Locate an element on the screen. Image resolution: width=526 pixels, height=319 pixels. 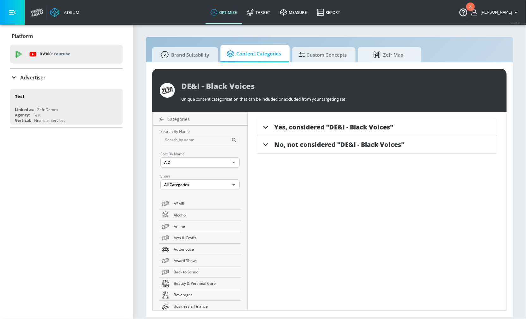
span: Back to School is located at coordinates (206, 272).